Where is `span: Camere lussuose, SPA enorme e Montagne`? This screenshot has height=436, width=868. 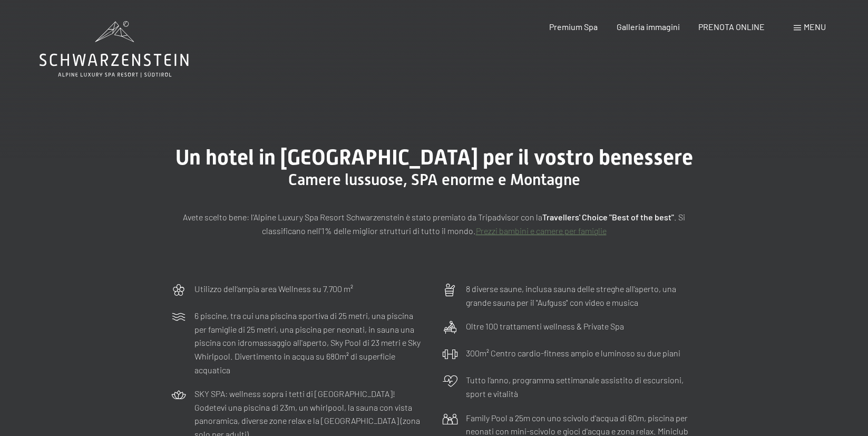 span: Camere lussuose, SPA enorme e Montagne is located at coordinates (434, 179).